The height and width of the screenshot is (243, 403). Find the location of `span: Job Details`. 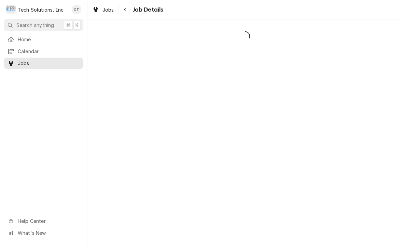

span: Job Details is located at coordinates (147, 10).